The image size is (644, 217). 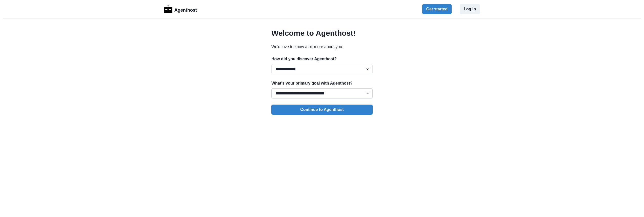 I want to click on a: LogoAgenthost, so click(x=180, y=9).